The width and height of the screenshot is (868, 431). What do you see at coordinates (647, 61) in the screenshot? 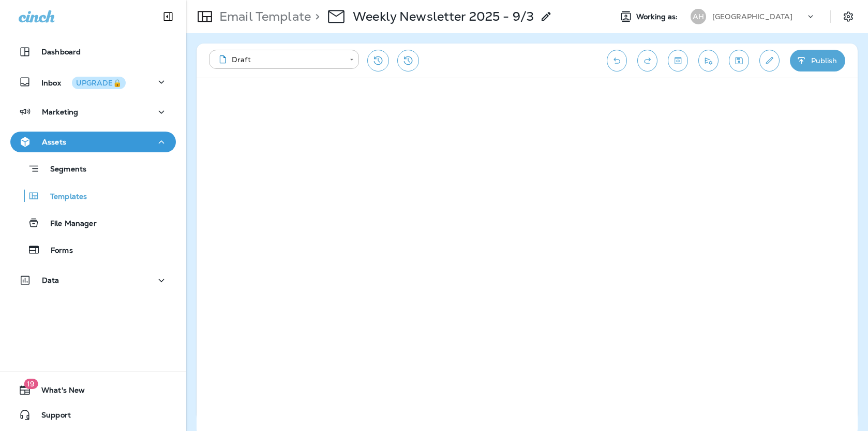
I see `button: Redo` at bounding box center [647, 61].